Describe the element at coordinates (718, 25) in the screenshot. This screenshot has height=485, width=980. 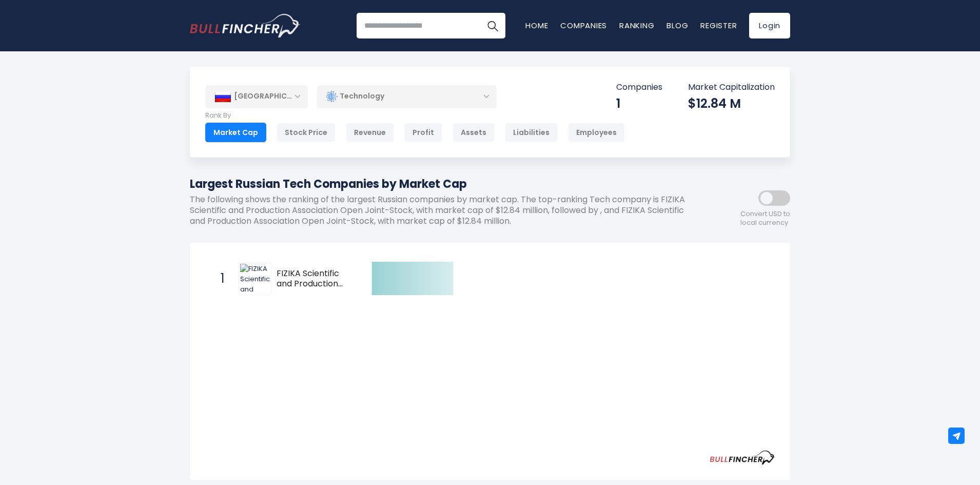
I see `a: Register` at that location.